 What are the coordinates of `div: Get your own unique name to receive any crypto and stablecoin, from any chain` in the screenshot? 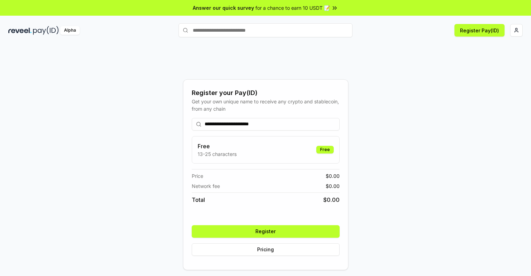 It's located at (266, 105).